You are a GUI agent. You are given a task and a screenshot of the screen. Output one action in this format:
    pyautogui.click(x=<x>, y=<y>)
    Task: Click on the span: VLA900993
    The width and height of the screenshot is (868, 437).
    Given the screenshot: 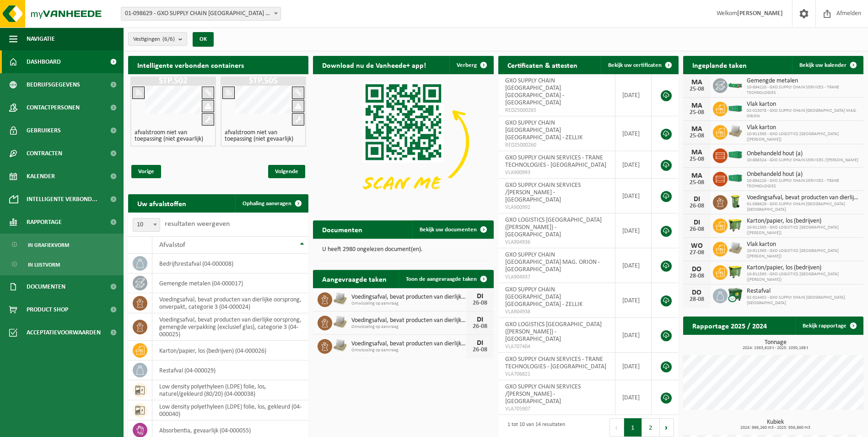 What is the action you would take?
    pyautogui.click(x=556, y=173)
    